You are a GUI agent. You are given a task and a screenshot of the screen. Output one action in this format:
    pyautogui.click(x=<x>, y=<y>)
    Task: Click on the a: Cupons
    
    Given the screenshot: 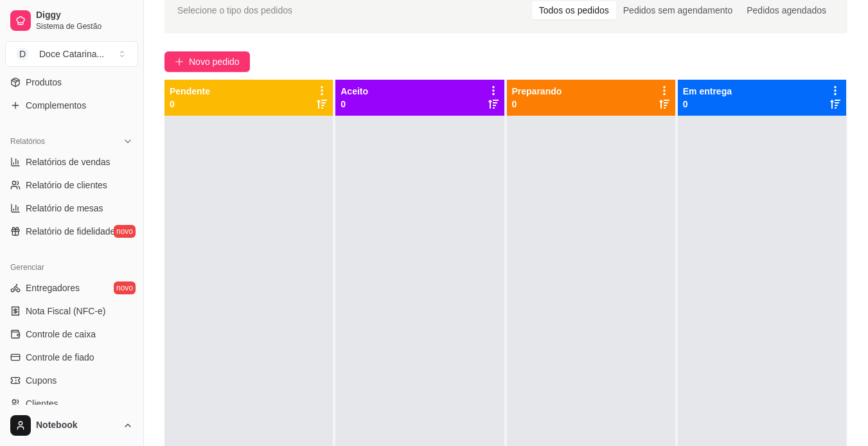 What is the action you would take?
    pyautogui.click(x=71, y=380)
    